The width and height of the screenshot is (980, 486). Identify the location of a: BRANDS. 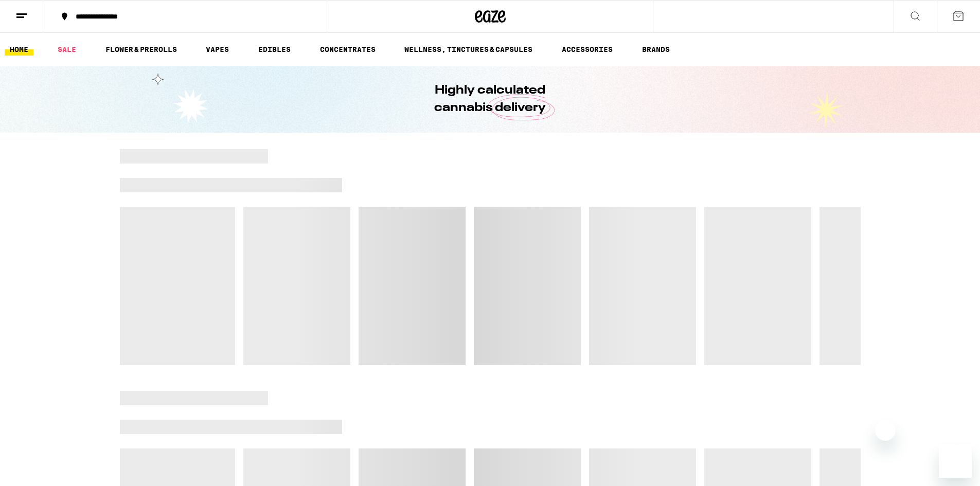
(656, 49).